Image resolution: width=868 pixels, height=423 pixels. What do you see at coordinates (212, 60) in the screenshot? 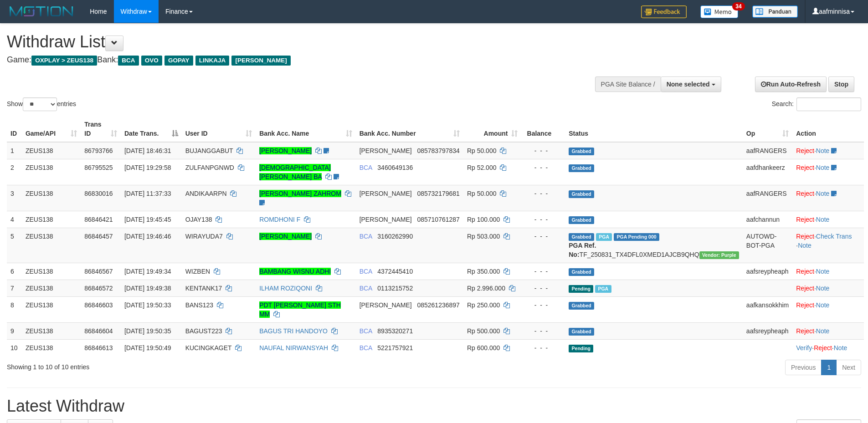
I see `span: LINKAJA` at bounding box center [212, 60].